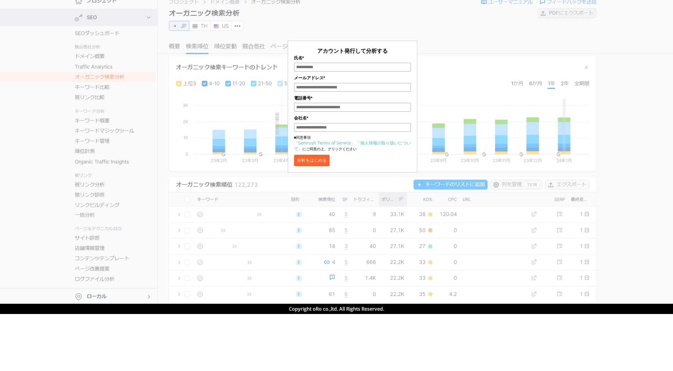 The height and width of the screenshot is (371, 673). I want to click on label: メールアドレス*, so click(352, 78).